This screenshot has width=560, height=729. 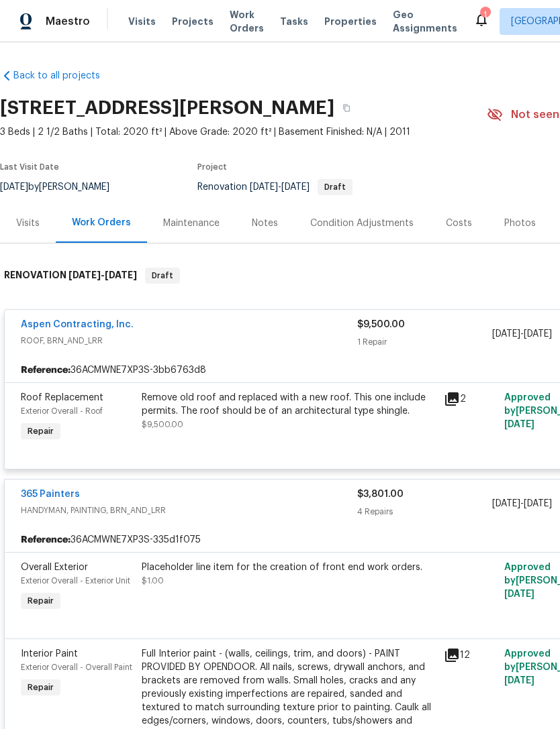 What do you see at coordinates (50, 495) in the screenshot?
I see `a: 365 Painters` at bounding box center [50, 495].